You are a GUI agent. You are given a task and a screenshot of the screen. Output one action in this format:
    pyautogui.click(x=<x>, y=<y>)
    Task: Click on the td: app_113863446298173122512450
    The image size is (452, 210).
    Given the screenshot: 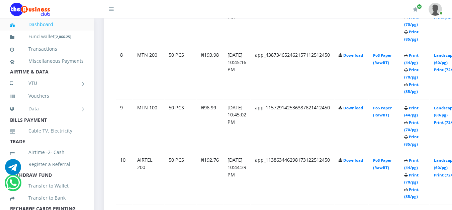 What is the action you would take?
    pyautogui.click(x=293, y=177)
    